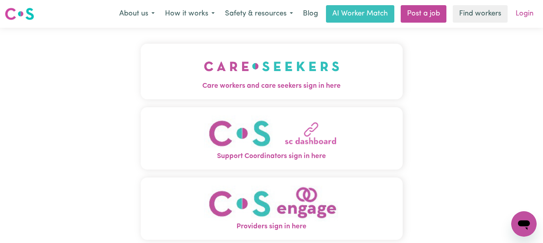 The width and height of the screenshot is (543, 243). Describe the element at coordinates (310, 14) in the screenshot. I see `a: Blog` at that location.